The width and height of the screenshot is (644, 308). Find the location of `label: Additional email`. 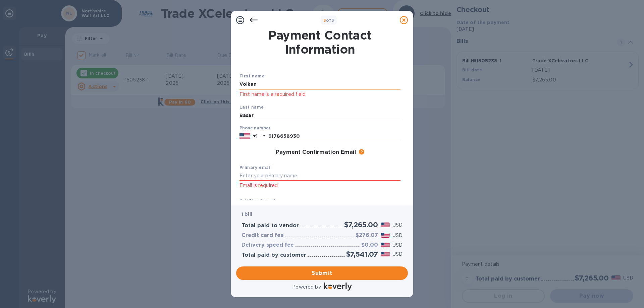

label: Additional email is located at coordinates (257, 201).